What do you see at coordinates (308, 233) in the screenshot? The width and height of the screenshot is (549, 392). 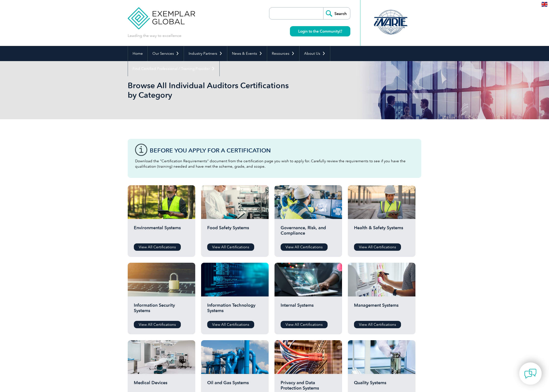 I see `h2: Governance, Risk, and Compliance` at bounding box center [308, 233].